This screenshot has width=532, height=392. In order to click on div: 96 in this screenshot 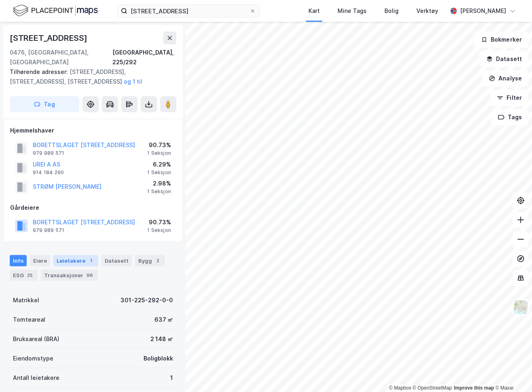, I will do `click(90, 275)`.